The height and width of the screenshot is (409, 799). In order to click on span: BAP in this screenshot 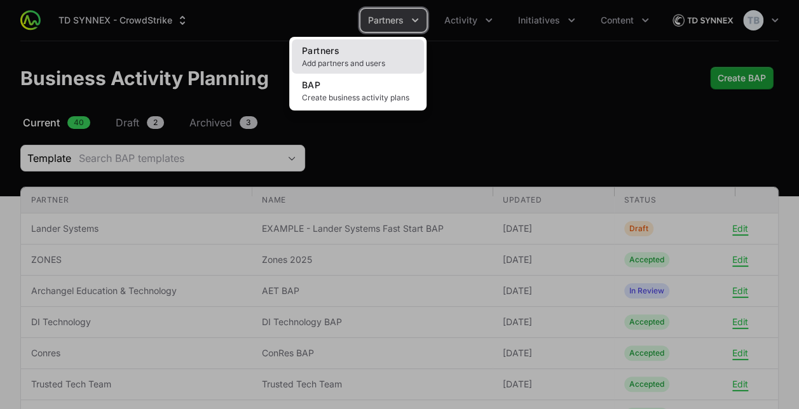, I will do `click(311, 85)`.